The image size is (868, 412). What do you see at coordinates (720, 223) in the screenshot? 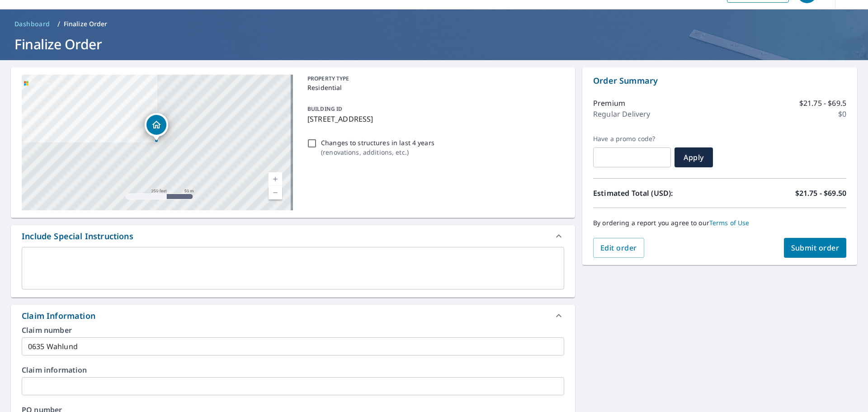
I see `p: By ordering a report you agree to our` at bounding box center [720, 223].